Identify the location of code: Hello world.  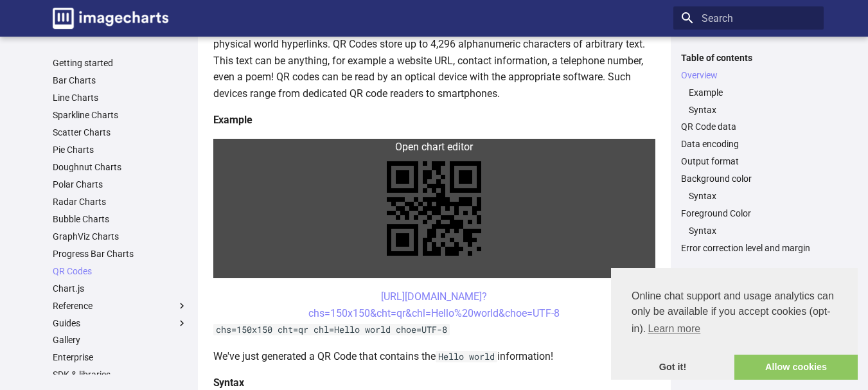
(467, 356).